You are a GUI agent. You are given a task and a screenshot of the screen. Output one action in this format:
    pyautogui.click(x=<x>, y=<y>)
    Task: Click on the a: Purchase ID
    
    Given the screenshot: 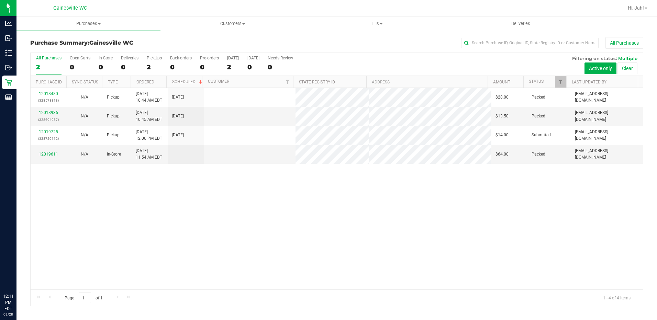 What is the action you would take?
    pyautogui.click(x=49, y=82)
    